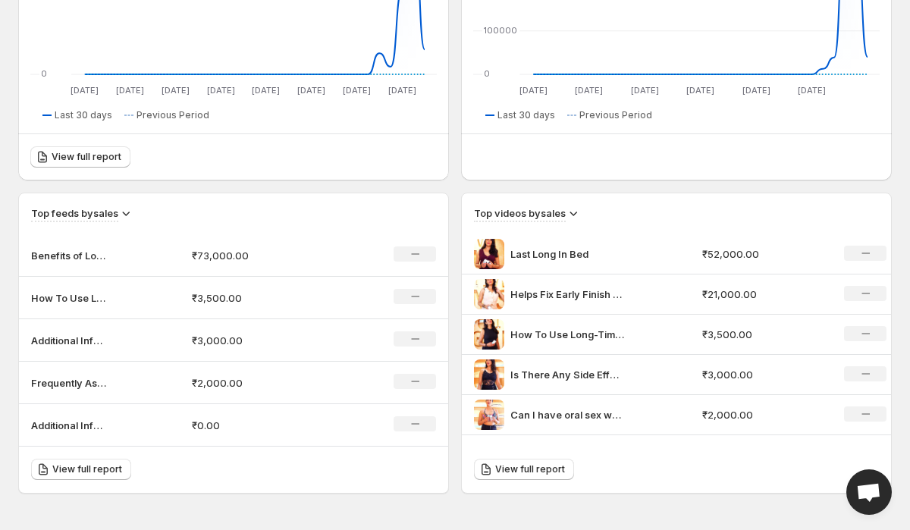  Describe the element at coordinates (489, 254) in the screenshot. I see `img: Last Long In Bed` at that location.